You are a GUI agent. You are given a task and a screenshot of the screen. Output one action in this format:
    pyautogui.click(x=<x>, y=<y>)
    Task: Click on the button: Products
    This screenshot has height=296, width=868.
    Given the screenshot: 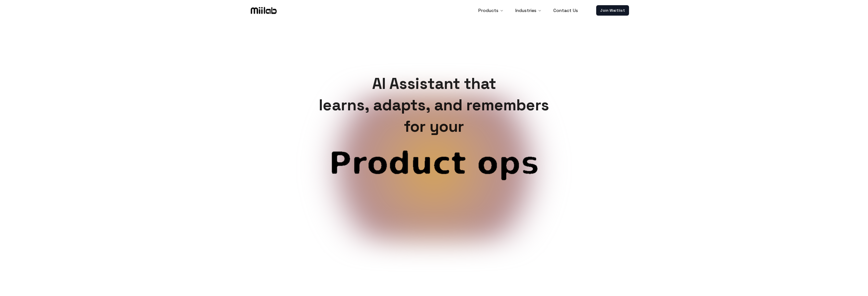 What is the action you would take?
    pyautogui.click(x=491, y=10)
    